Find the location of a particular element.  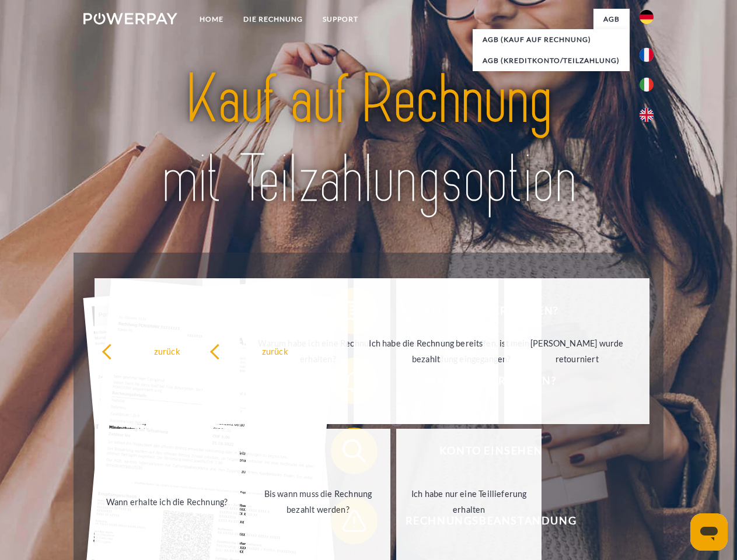

div: Wann erhalte ich die Rechnung? is located at coordinates (167, 502).